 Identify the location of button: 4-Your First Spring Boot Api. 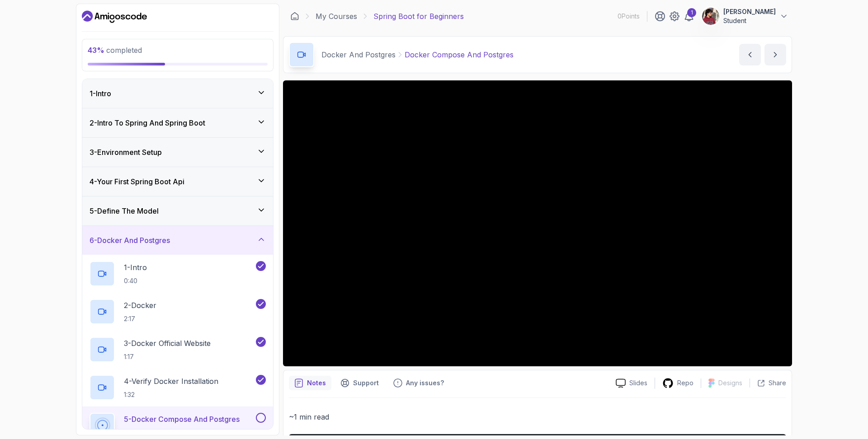
(178, 181).